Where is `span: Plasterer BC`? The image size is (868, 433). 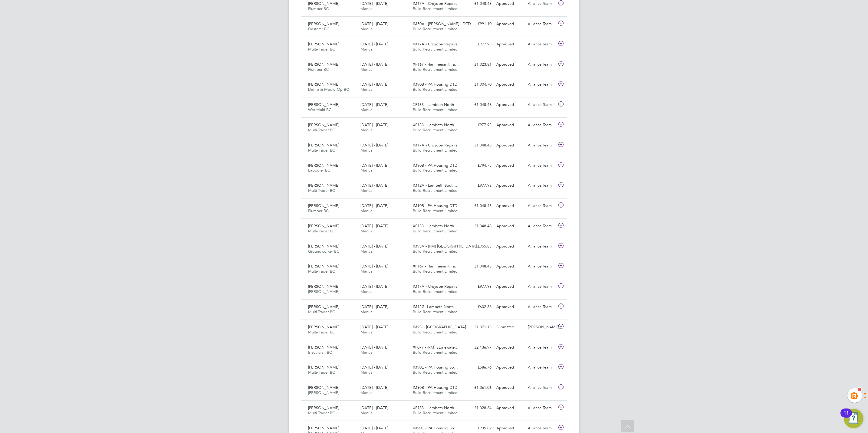
span: Plasterer BC is located at coordinates (319, 29).